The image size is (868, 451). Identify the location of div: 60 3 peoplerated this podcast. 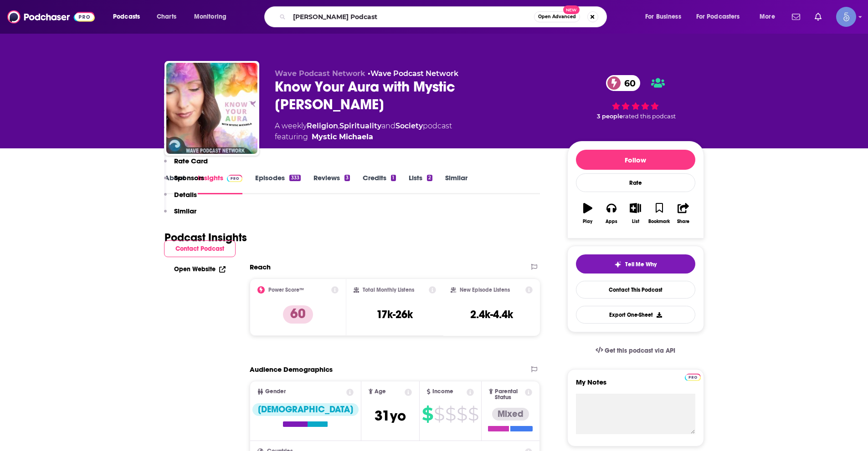
(636, 98).